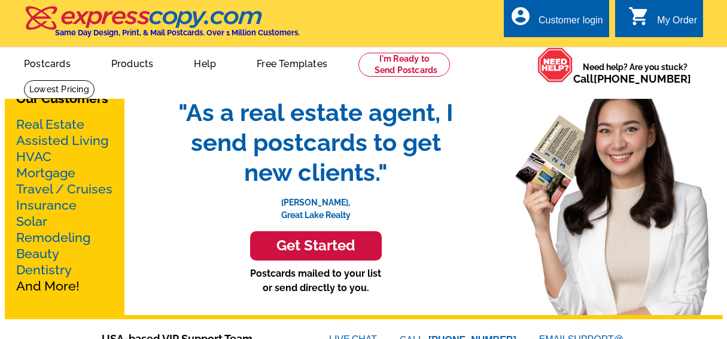 Image resolution: width=727 pixels, height=339 pixels. What do you see at coordinates (177, 32) in the screenshot?
I see `h4: Same Day Design, Print, & Mail Postcards. Over 1 Million Customers.` at bounding box center [177, 32].